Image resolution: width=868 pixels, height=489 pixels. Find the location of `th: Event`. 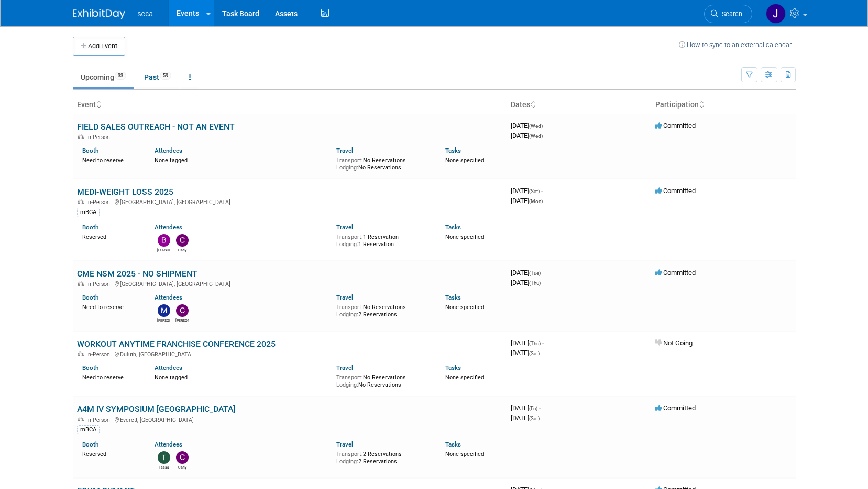

th: Event is located at coordinates (290, 105).